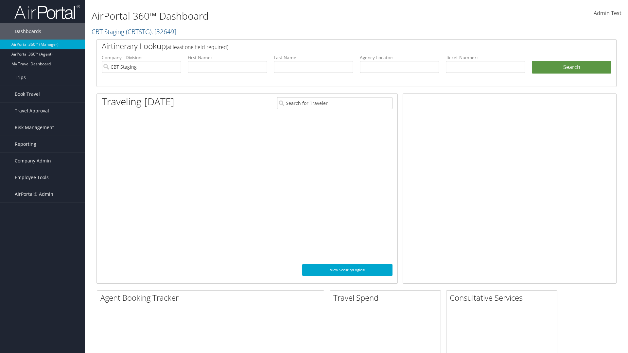 The image size is (628, 353). I want to click on label: First Name:, so click(227, 58).